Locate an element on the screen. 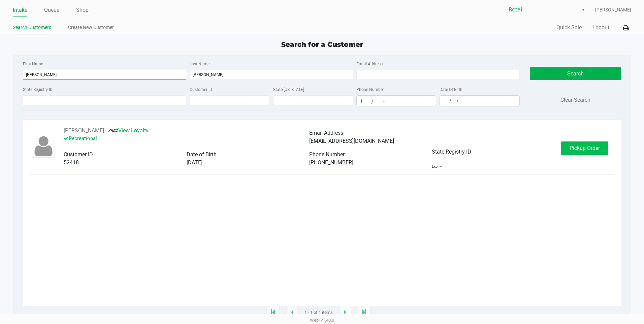 Image resolution: width=644 pixels, height=324 pixels. a: Intake is located at coordinates (20, 10).